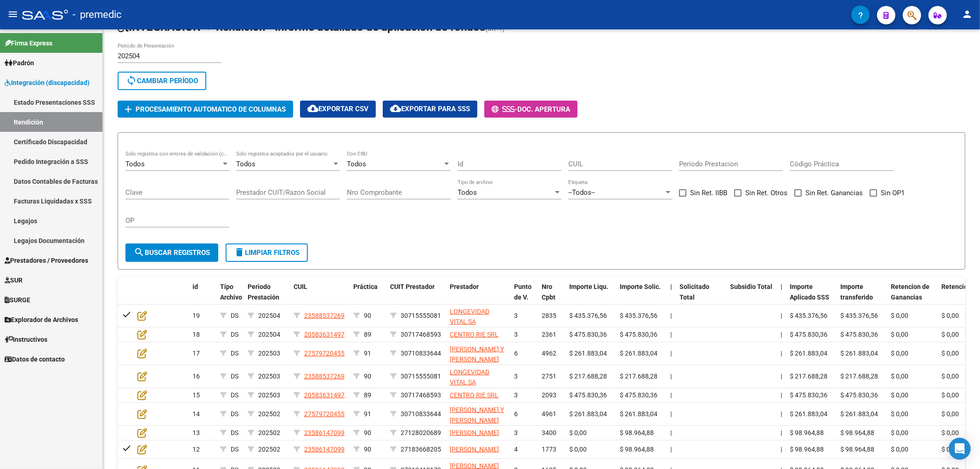 This screenshot has height=469, width=980. What do you see at coordinates (231, 292) in the screenshot?
I see `span: Tipo Archivo` at bounding box center [231, 292].